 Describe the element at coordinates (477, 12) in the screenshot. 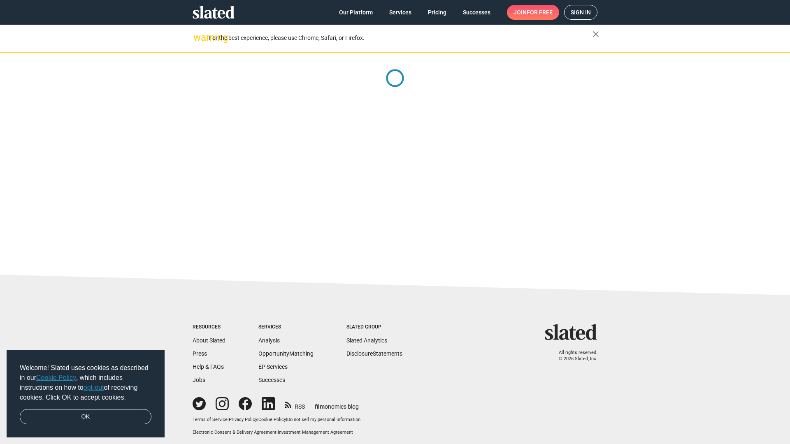

I see `span: Successes` at that location.